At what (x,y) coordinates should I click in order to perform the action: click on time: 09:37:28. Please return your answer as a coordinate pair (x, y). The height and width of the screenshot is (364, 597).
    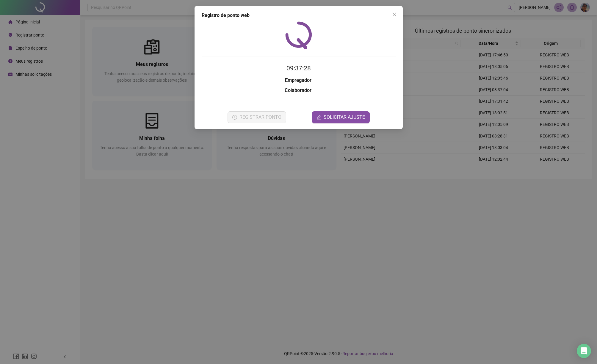
    Looking at the image, I should click on (298, 68).